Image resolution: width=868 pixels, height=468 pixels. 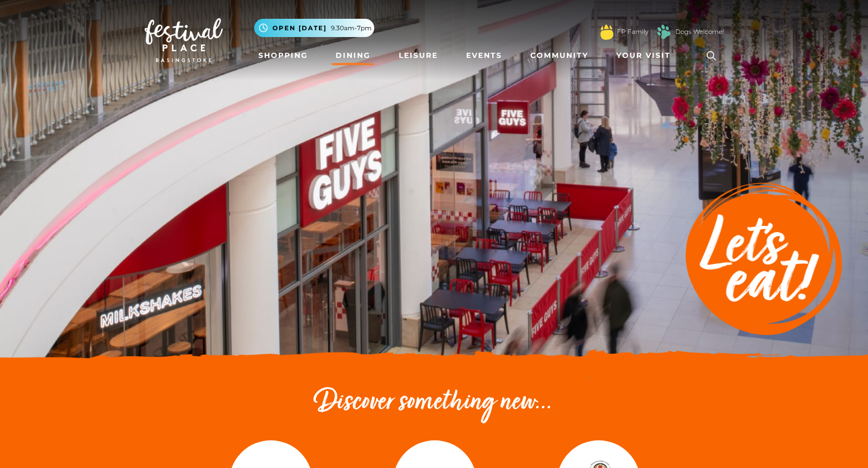 I want to click on a: Dogs Welcome!, so click(x=699, y=32).